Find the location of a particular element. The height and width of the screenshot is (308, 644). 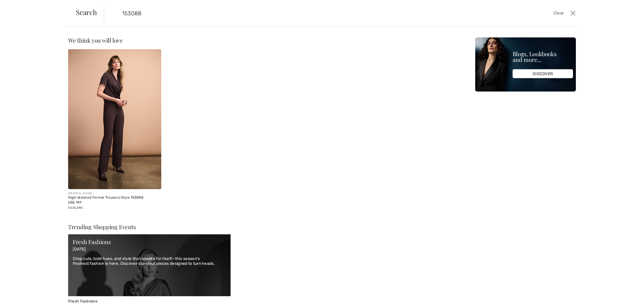

span: 5 Colors is located at coordinates (75, 208).